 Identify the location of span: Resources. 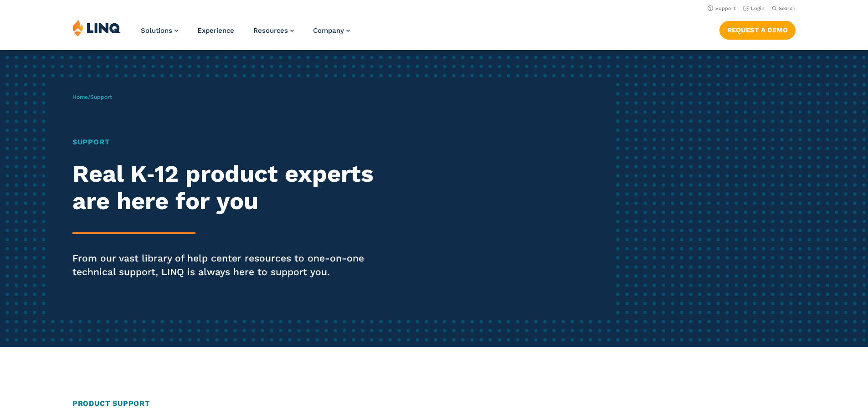
(270, 31).